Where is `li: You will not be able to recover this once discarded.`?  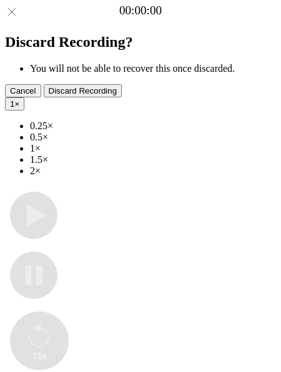 li: You will not be able to recover this once discarded. is located at coordinates (153, 69).